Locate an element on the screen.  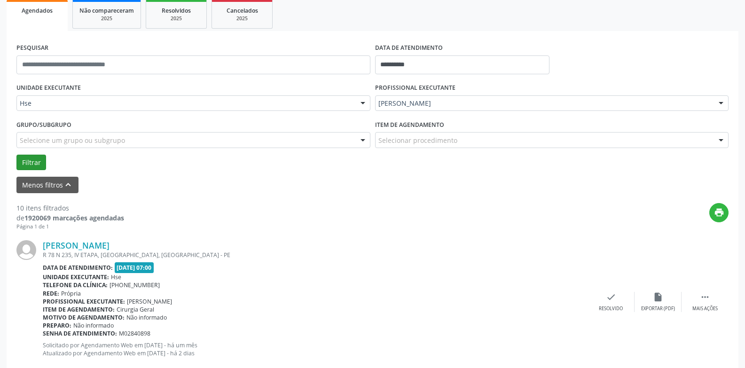
span: Agendados is located at coordinates (37, 10).